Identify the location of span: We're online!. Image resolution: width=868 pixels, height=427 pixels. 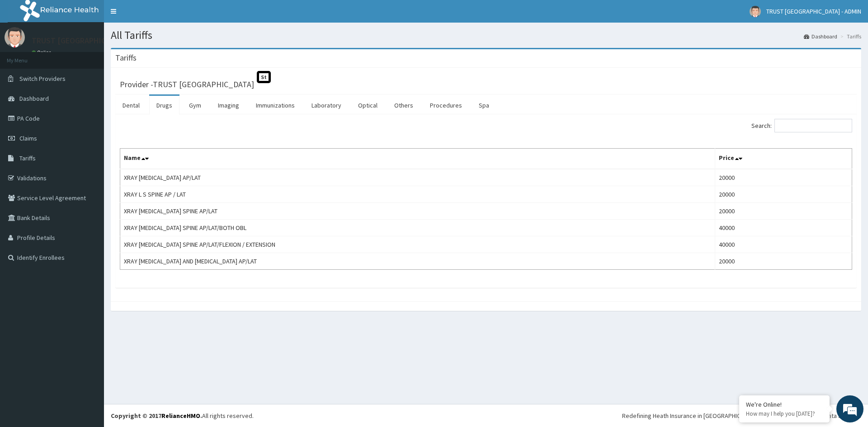
(88, 160).